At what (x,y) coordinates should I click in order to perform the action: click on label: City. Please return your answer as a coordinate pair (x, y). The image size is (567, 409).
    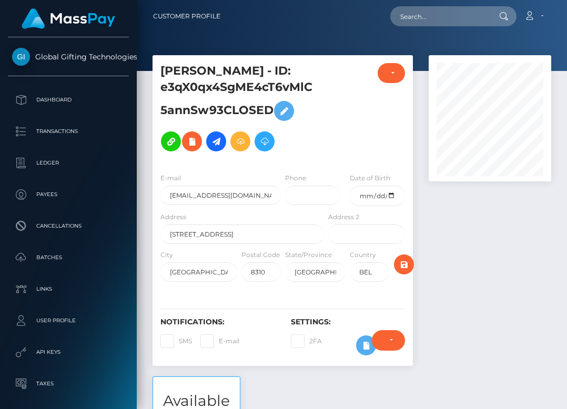
    Looking at the image, I should click on (167, 255).